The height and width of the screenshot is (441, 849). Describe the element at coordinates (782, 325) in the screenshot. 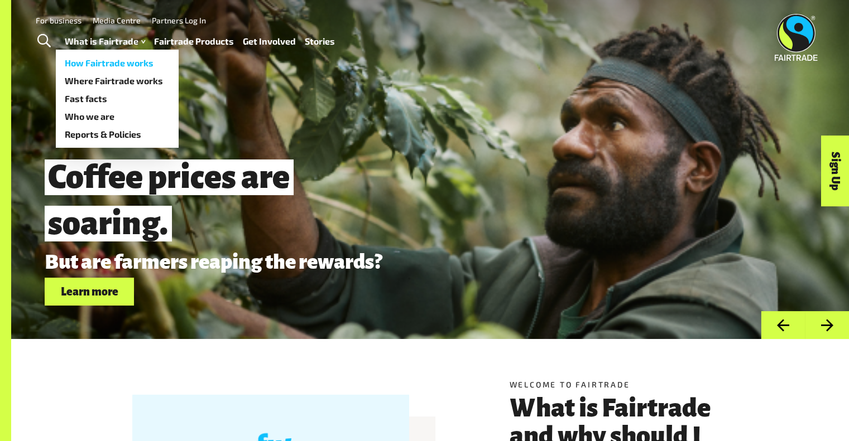

I see `button: Previous` at that location.